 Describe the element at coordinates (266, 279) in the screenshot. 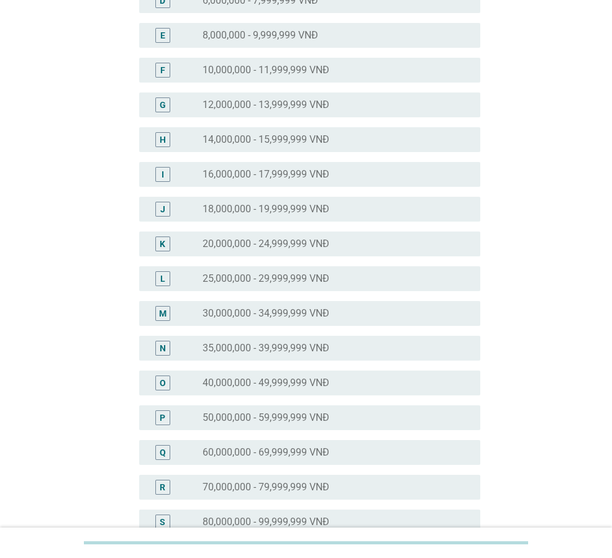

I see `label: 25,000,000 - 29,999,999 VNĐ` at that location.